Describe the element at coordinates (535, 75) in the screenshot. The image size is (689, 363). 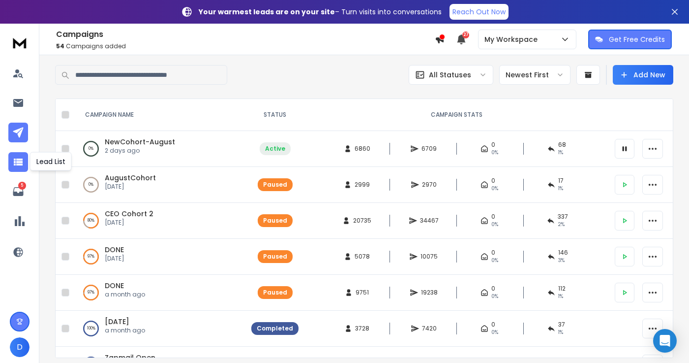
I see `button: Newest First` at that location.